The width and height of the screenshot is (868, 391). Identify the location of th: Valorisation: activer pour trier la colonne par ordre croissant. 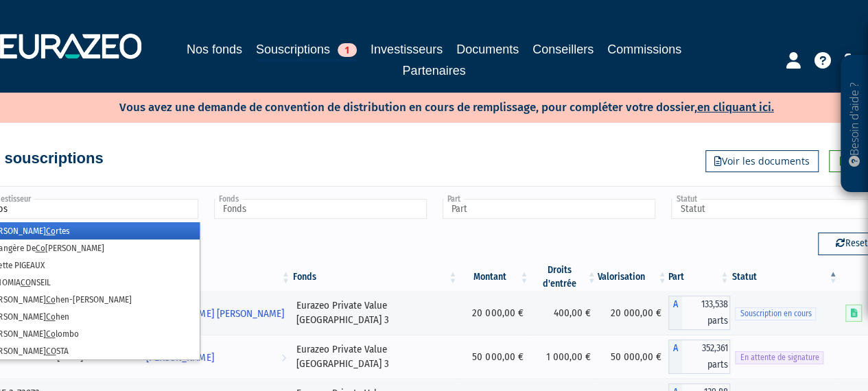
(633, 277).